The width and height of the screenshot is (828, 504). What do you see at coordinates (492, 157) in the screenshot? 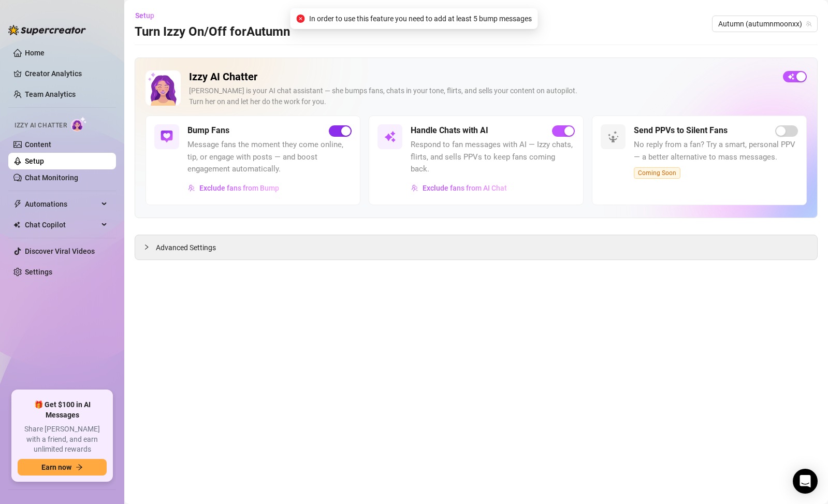
I see `span: Respond to fan messages with AI — Izzy chats, flirts, and sells PPVs to keep fans coming back.` at bounding box center [492, 157].